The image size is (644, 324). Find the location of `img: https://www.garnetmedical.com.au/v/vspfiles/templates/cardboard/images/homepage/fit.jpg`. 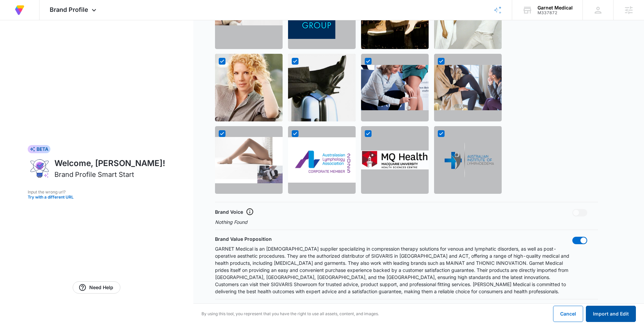

img: https://www.garnetmedical.com.au/v/vspfiles/templates/cardboard/images/homepage/fit.jpg is located at coordinates (395, 87).